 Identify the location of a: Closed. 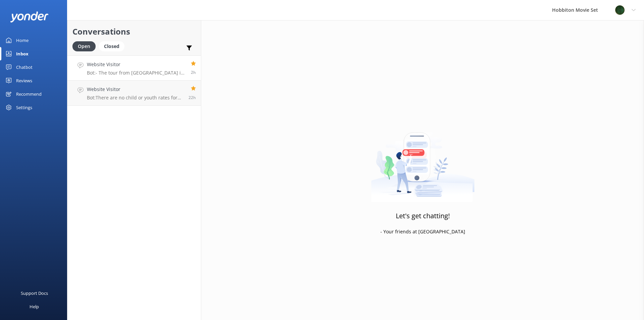
(114, 46).